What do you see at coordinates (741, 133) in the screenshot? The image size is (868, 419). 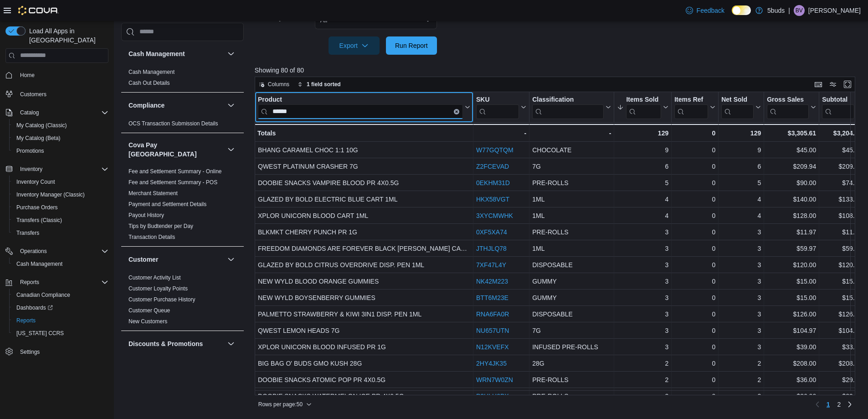 I see `div: 129` at bounding box center [741, 133].